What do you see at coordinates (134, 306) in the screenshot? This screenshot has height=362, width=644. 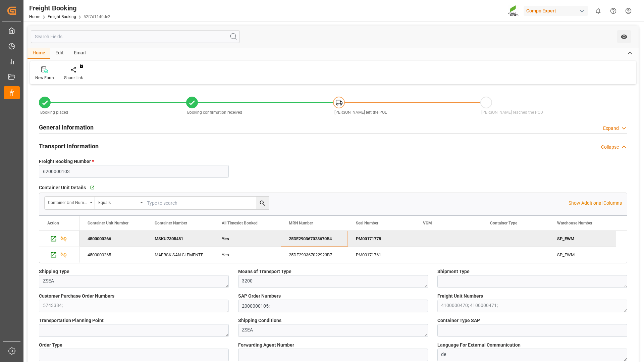 I see `textarea: 5743384;` at bounding box center [134, 306].